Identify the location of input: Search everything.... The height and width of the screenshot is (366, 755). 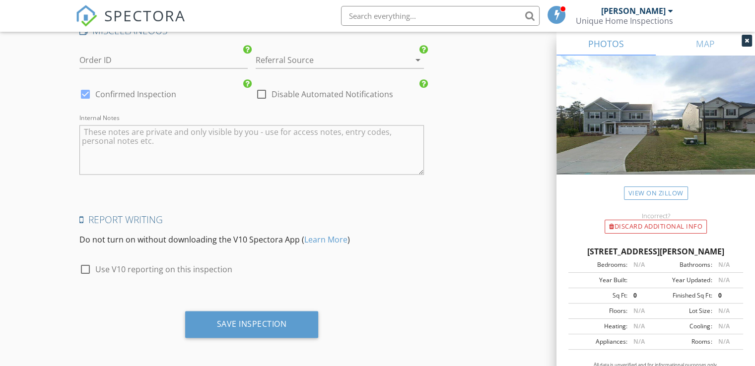
(440, 16).